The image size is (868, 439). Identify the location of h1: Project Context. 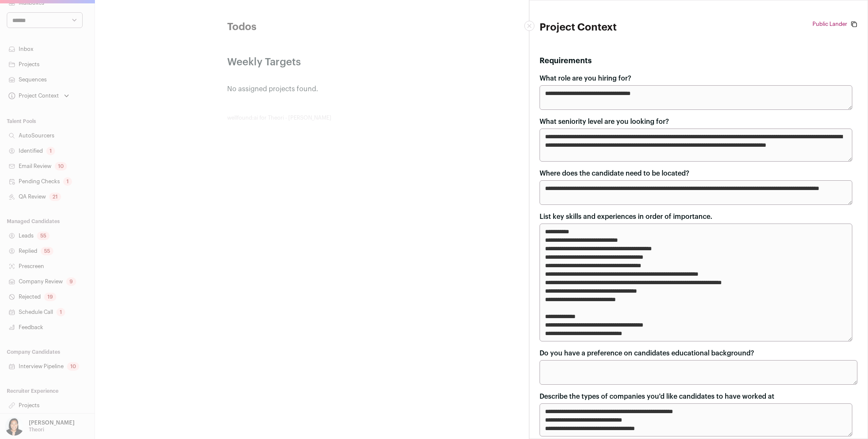
(593, 28).